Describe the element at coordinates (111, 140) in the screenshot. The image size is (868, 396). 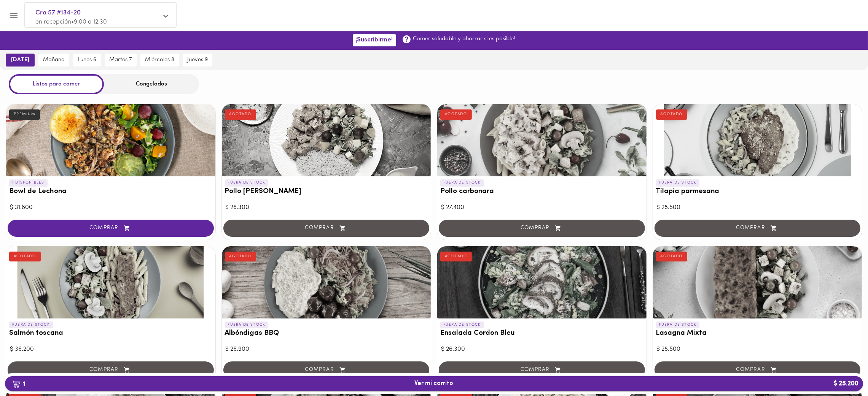
I see `div: Bowl de Lechona` at that location.